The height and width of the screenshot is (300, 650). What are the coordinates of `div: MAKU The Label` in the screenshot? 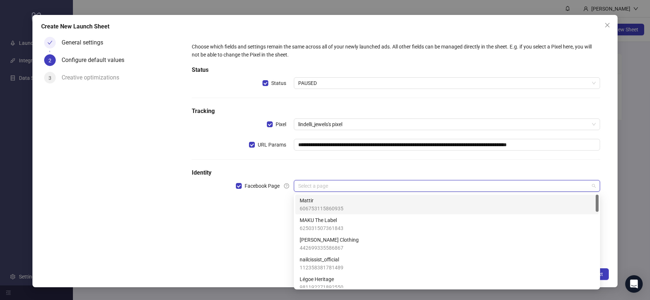 It's located at (447, 224).